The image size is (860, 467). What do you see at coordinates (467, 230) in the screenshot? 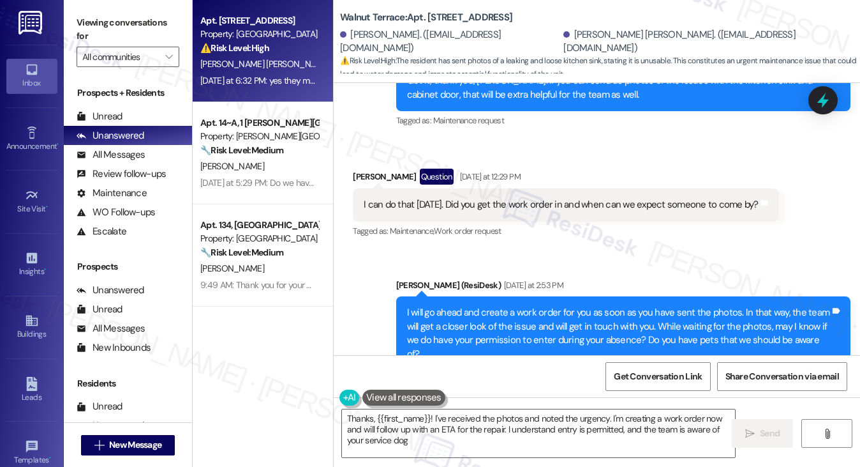
I see `span: Work order request` at bounding box center [467, 230].